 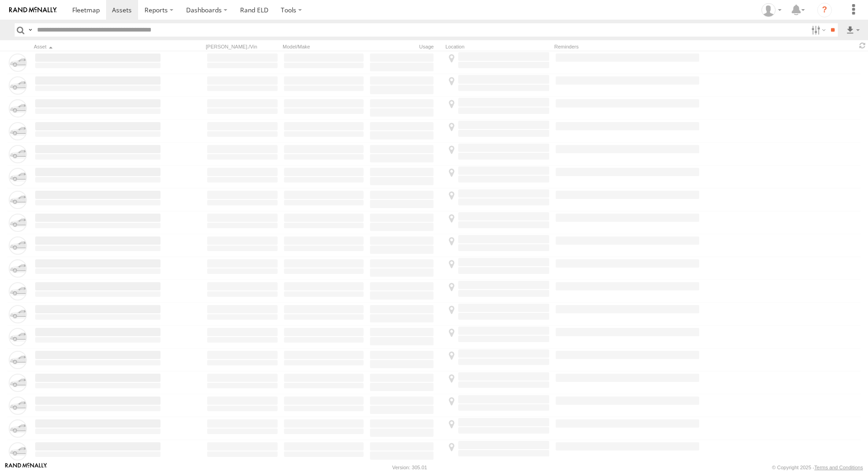 I want to click on div: Gene Roberts, so click(x=772, y=10).